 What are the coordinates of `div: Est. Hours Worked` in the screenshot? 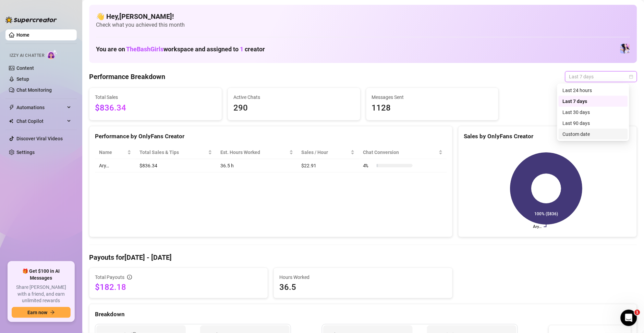 It's located at (254, 153).